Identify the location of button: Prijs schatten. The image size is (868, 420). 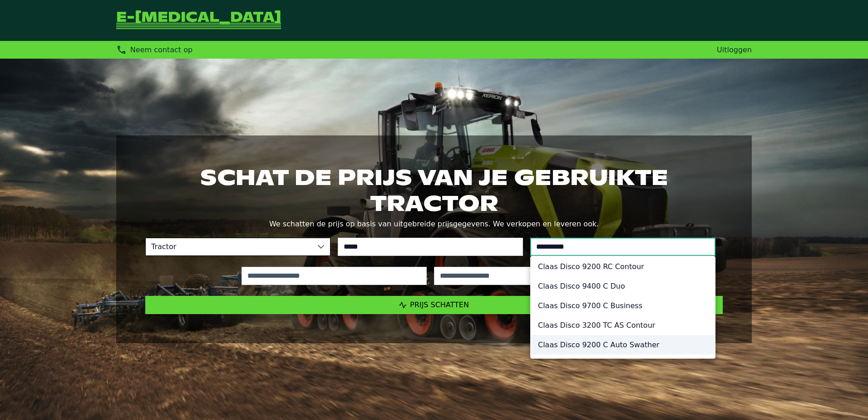
(434, 305).